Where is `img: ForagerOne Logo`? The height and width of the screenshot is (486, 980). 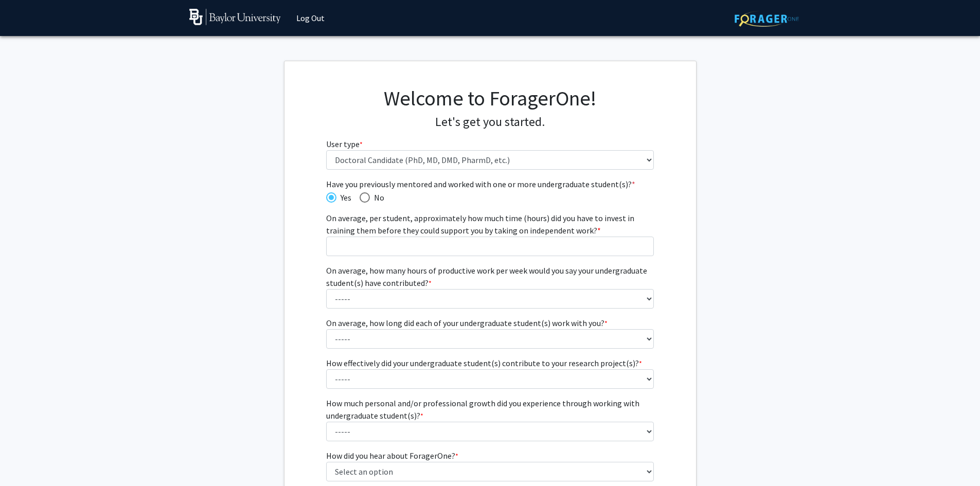 img: ForagerOne Logo is located at coordinates (767, 19).